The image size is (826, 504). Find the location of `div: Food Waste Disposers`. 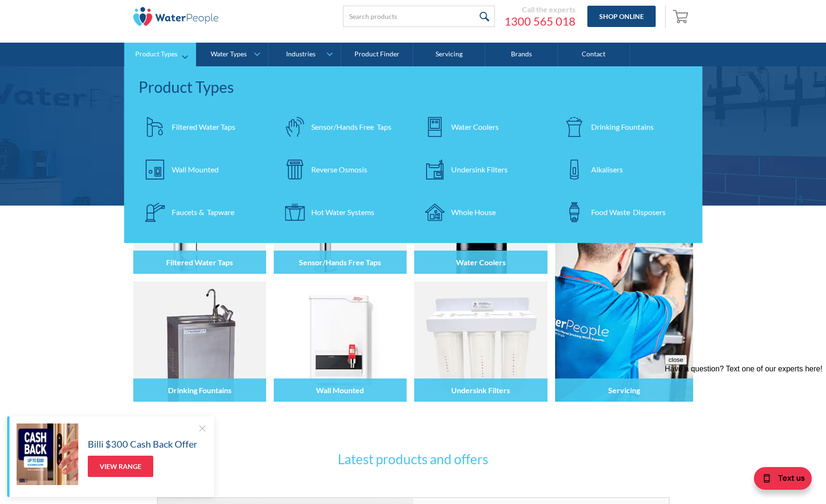

div: Food Waste Disposers is located at coordinates (628, 212).